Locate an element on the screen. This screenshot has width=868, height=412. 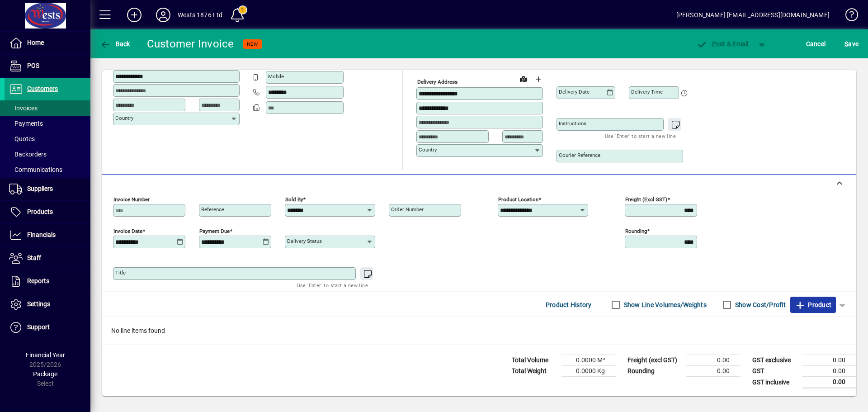
span: S is located at coordinates (846, 44).